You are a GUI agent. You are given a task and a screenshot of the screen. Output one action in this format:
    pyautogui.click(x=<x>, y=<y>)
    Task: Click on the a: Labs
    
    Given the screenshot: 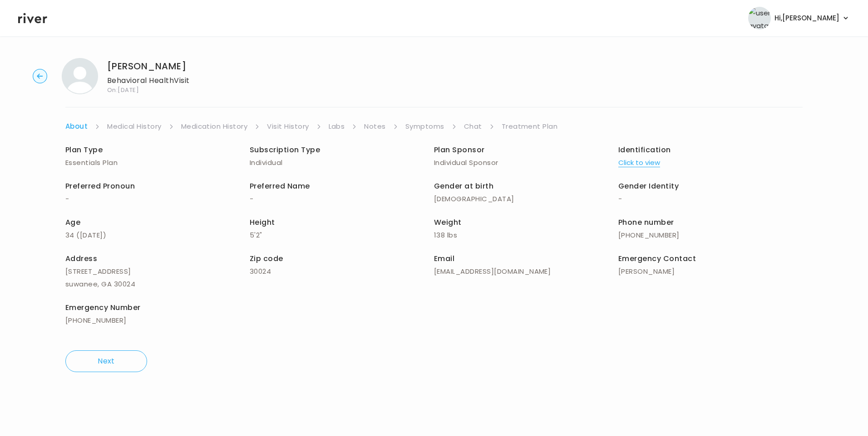 What is the action you would take?
    pyautogui.click(x=337, y=127)
    